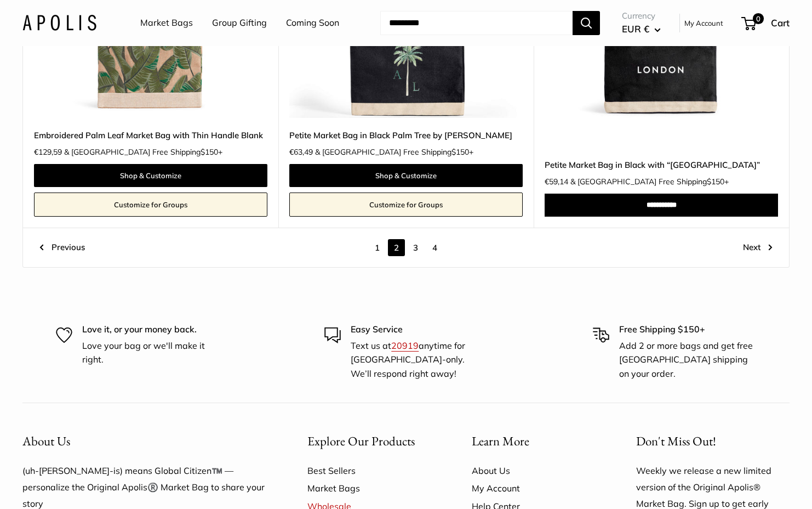  I want to click on button: Learn More, so click(535, 441).